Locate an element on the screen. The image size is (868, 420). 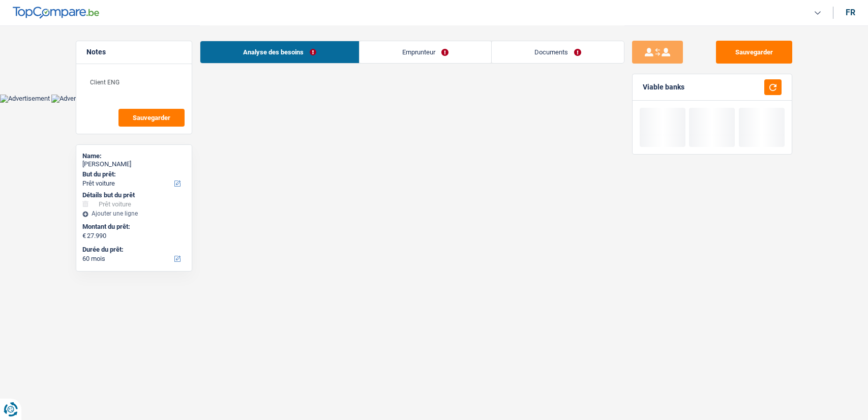
div: Détails but du prêt is located at coordinates (133, 195).